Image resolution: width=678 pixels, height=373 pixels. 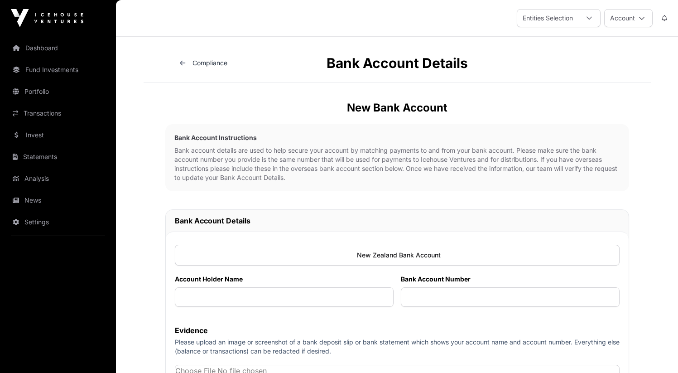 What do you see at coordinates (58, 200) in the screenshot?
I see `a: News` at bounding box center [58, 200].